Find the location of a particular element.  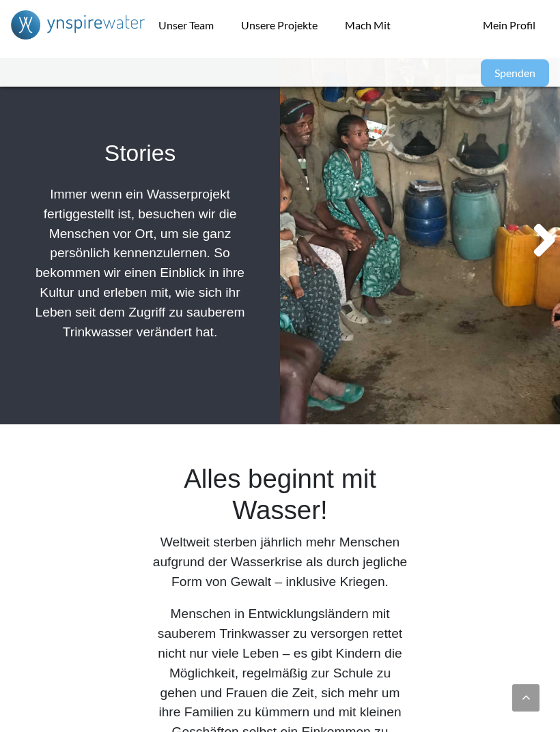

p: Weltweit sterben jährlich mehr Menschen aufgrund der Wasserkrise als durch jegliche Form von Gewa... is located at coordinates (280, 562).